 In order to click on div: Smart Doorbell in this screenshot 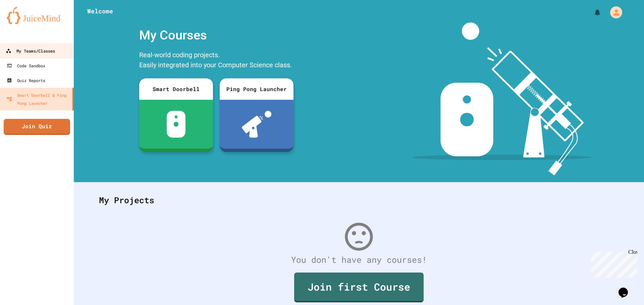, I will do `click(176, 89)`.